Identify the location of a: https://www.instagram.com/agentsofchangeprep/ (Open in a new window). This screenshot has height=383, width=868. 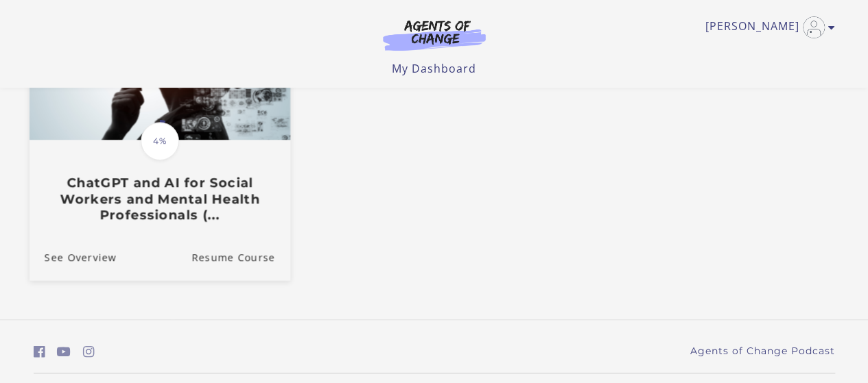
(88, 351).